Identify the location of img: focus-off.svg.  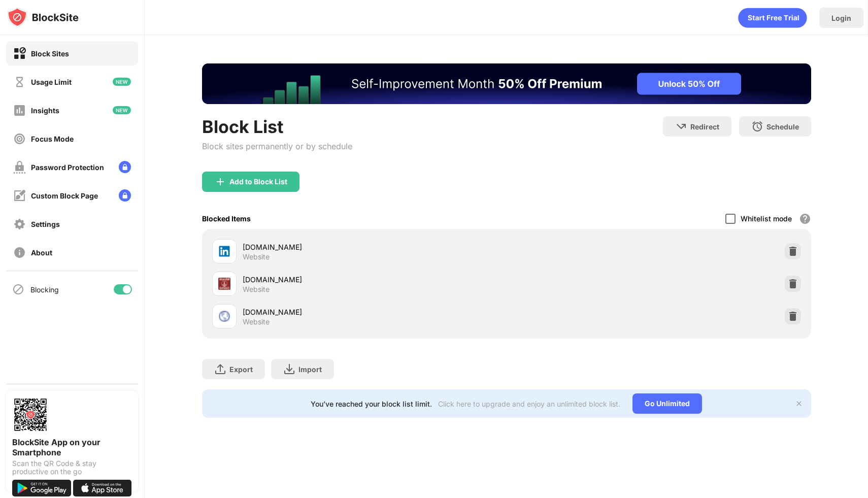
(19, 138).